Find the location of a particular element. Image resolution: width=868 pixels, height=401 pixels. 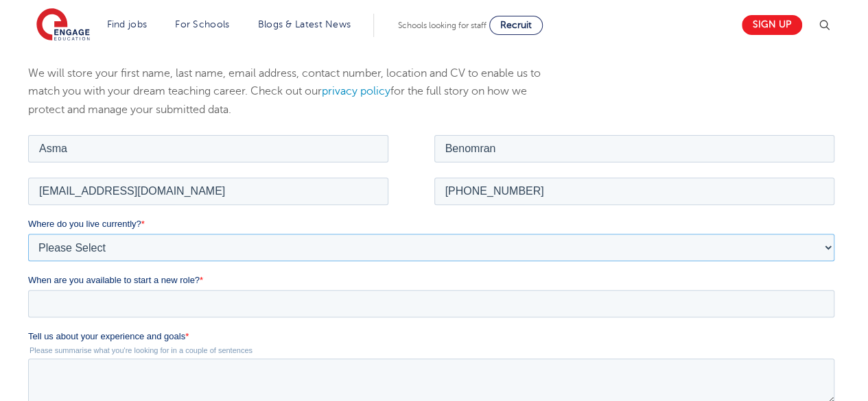

a: Find jobs is located at coordinates (127, 24).